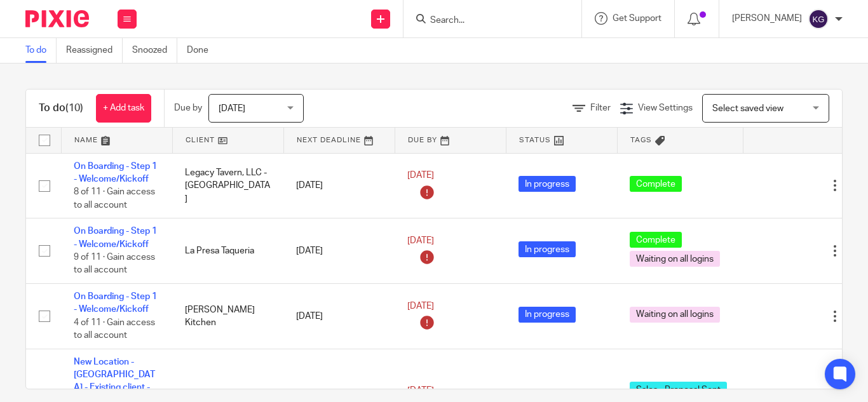 The height and width of the screenshot is (402, 868). I want to click on h1: To do, so click(61, 108).